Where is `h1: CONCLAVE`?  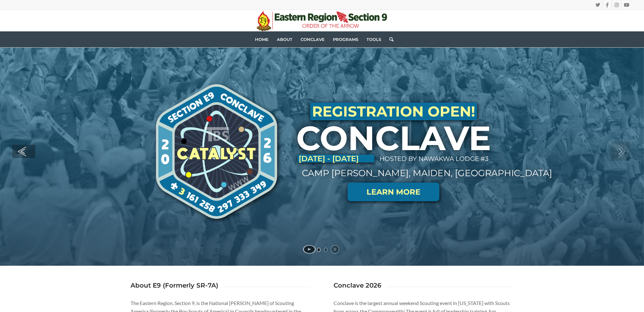
h1: CONCLAVE is located at coordinates (394, 138).